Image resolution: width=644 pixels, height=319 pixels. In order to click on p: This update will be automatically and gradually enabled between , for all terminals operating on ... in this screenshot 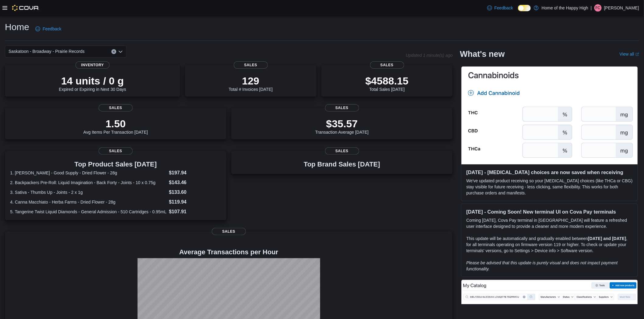, I will do `click(549, 245)`.